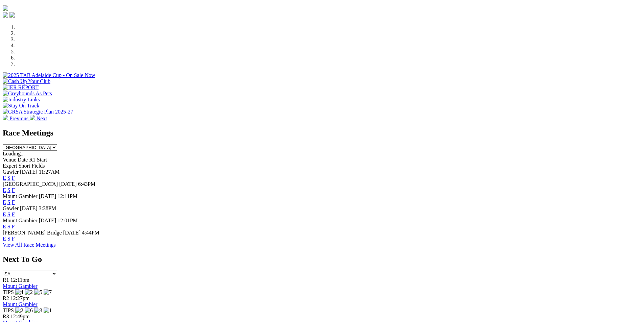 This screenshot has height=322, width=644. What do you see at coordinates (87, 184) in the screenshot?
I see `span: 6:43PM` at bounding box center [87, 184].